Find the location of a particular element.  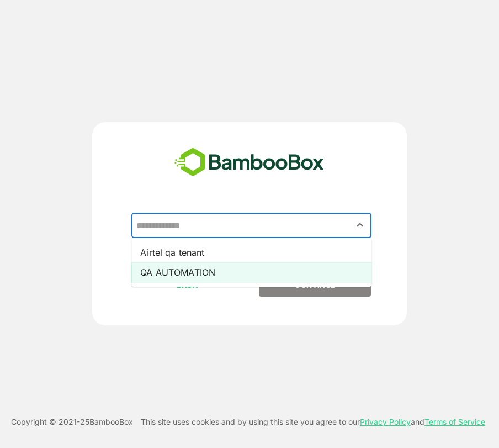

li: Airtel qa tenant is located at coordinates (251, 252).